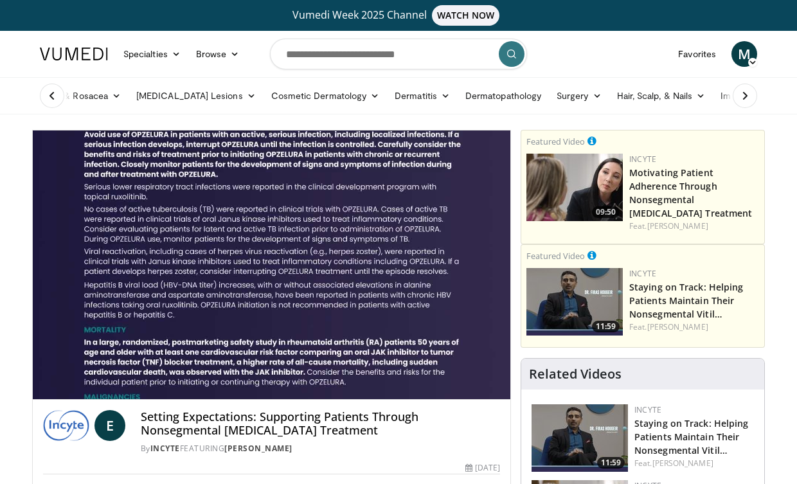 Image resolution: width=797 pixels, height=484 pixels. Describe the element at coordinates (579, 96) in the screenshot. I see `a: Surgery` at that location.